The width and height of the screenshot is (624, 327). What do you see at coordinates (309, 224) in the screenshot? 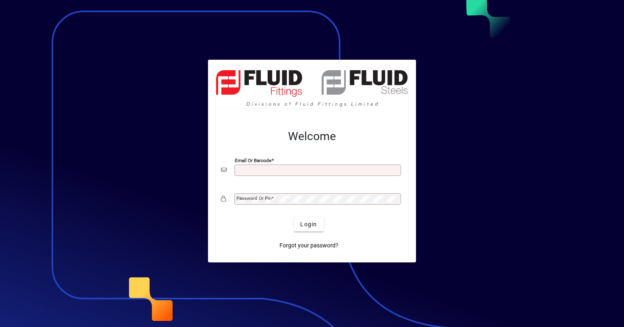
I see `button: Login` at bounding box center [309, 224].